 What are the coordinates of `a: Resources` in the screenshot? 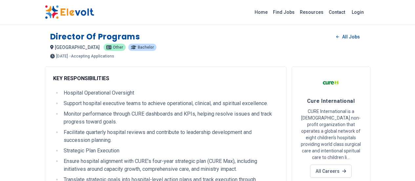 It's located at (312, 12).